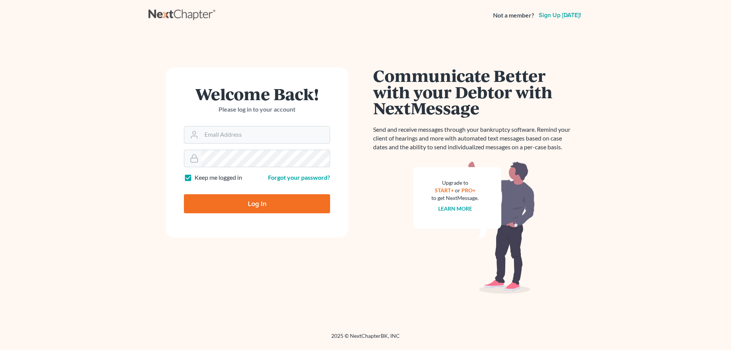  What do you see at coordinates (474, 138) in the screenshot?
I see `p: Send and receive messages through your bankruptcy software. Remind your client of hearings and mo...` at bounding box center [474, 138].